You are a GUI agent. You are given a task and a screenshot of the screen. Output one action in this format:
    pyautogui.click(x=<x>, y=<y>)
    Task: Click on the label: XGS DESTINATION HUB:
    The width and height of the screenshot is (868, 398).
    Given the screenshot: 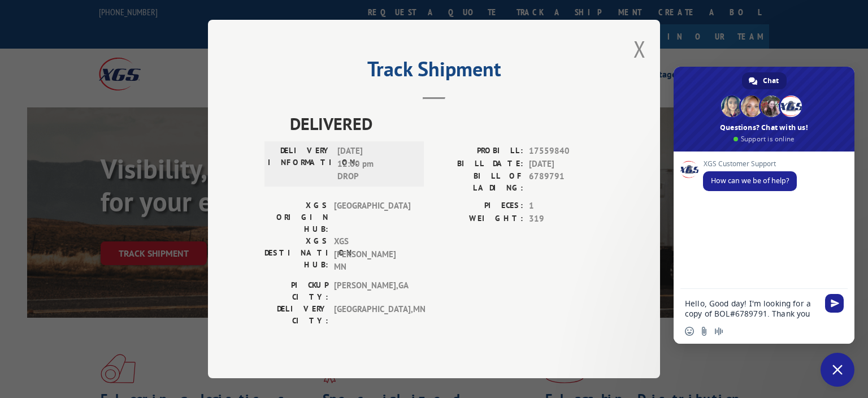 What is the action you would take?
    pyautogui.click(x=296, y=254)
    